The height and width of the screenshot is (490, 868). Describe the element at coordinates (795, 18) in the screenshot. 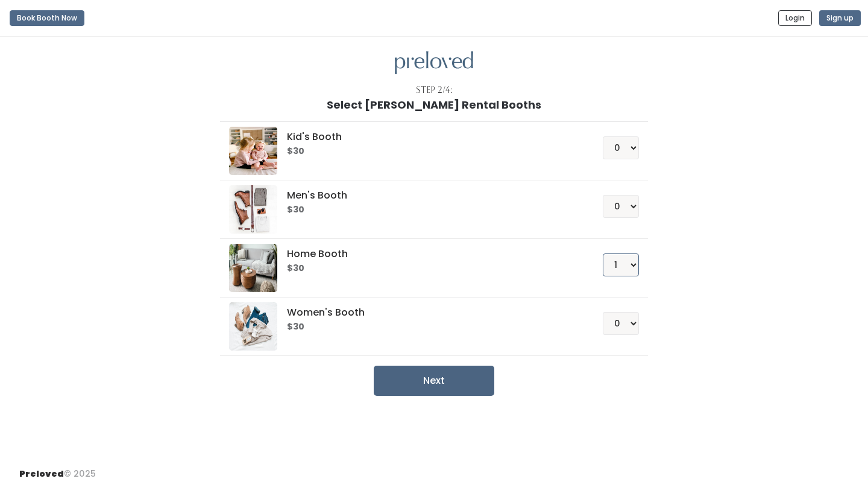

I see `button: Login` at that location.